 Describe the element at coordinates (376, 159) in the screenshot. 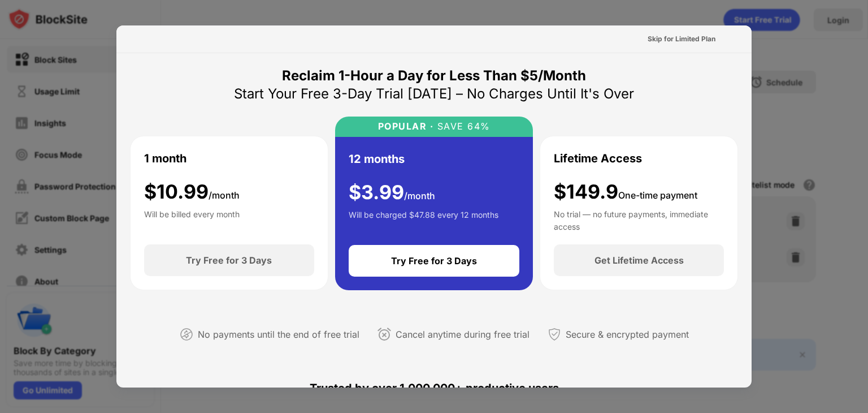

I see `div: 12 months` at that location.